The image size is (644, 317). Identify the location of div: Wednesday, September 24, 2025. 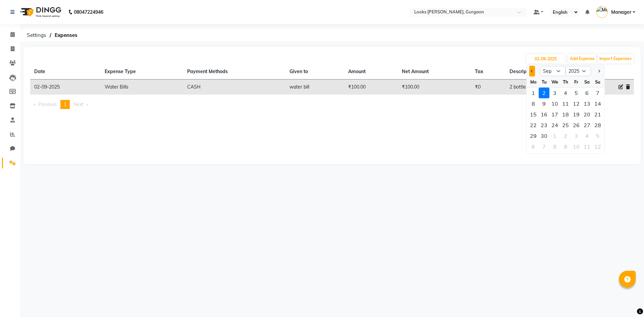
(555, 125).